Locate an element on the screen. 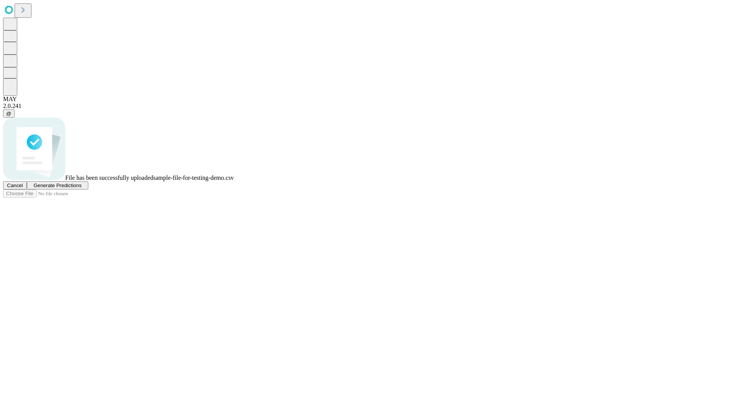 The image size is (737, 415). span: File has been successfully uploaded is located at coordinates (109, 177).